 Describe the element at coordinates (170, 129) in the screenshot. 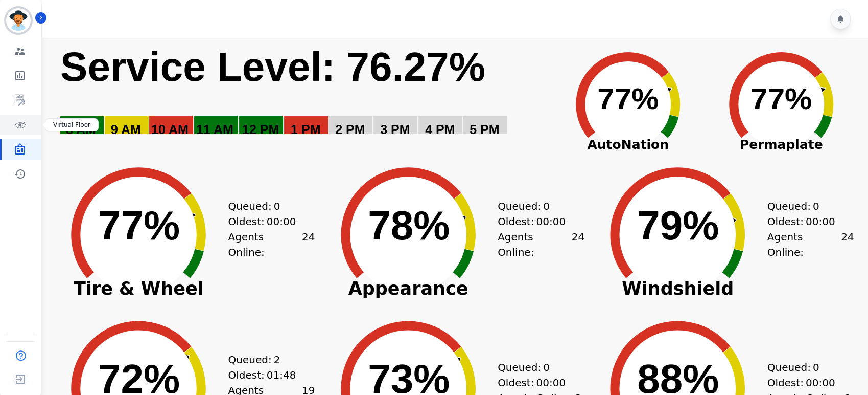

I see `text: 10 AM` at that location.